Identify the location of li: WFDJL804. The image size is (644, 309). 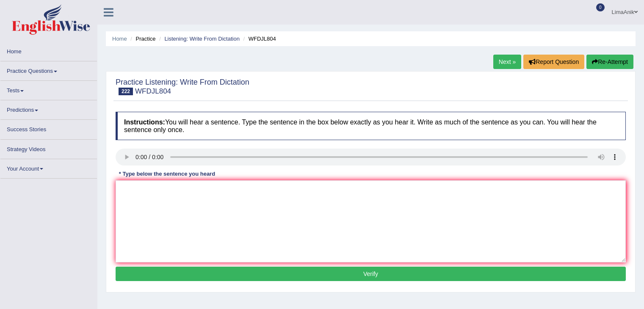
(259, 38).